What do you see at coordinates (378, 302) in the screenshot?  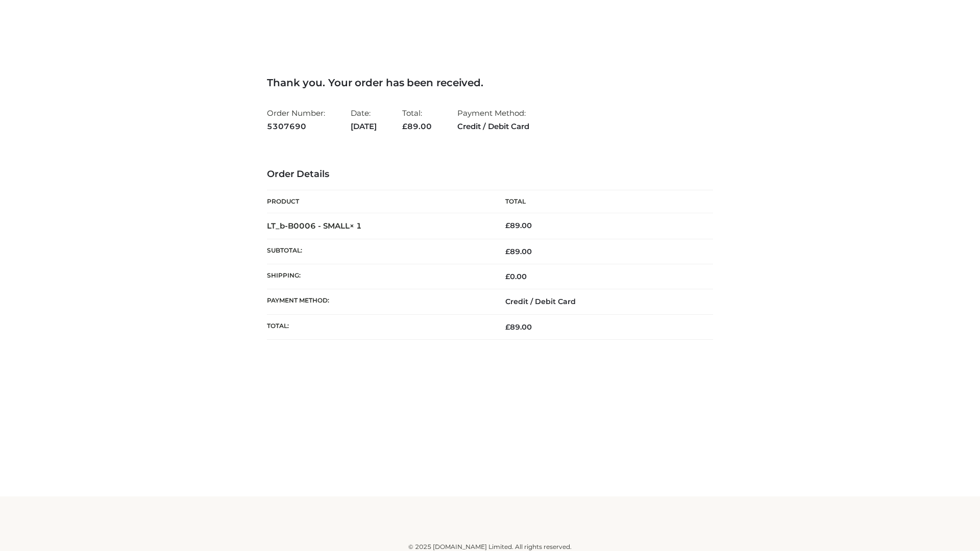 I see `th: Payment method:` at bounding box center [378, 302].